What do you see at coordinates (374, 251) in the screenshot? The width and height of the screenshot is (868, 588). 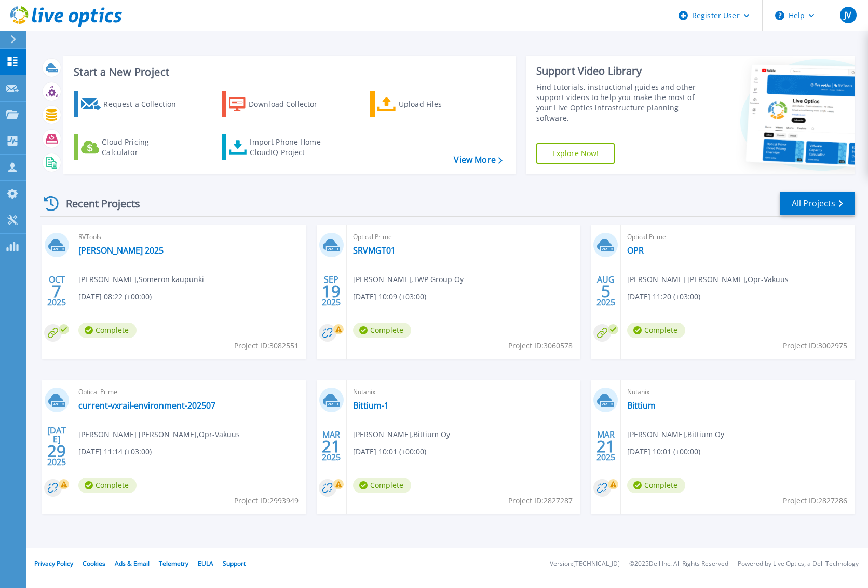 I see `a: SRVMGT01` at bounding box center [374, 251].